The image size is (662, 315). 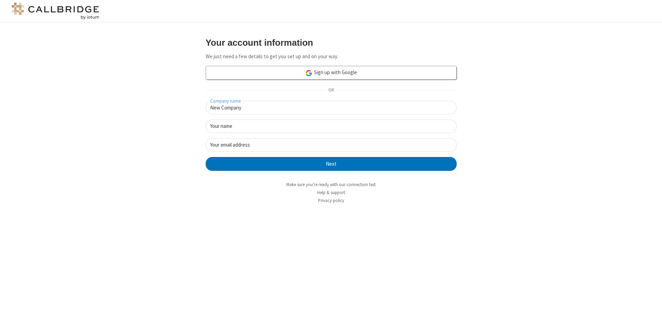 What do you see at coordinates (331, 184) in the screenshot?
I see `a: Make sure you're ready with our connection test` at bounding box center [331, 184].